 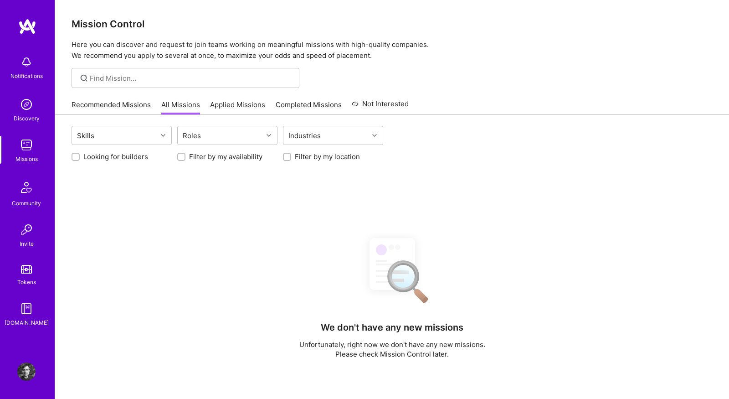 What do you see at coordinates (26, 230) in the screenshot?
I see `img: Invite` at bounding box center [26, 230].